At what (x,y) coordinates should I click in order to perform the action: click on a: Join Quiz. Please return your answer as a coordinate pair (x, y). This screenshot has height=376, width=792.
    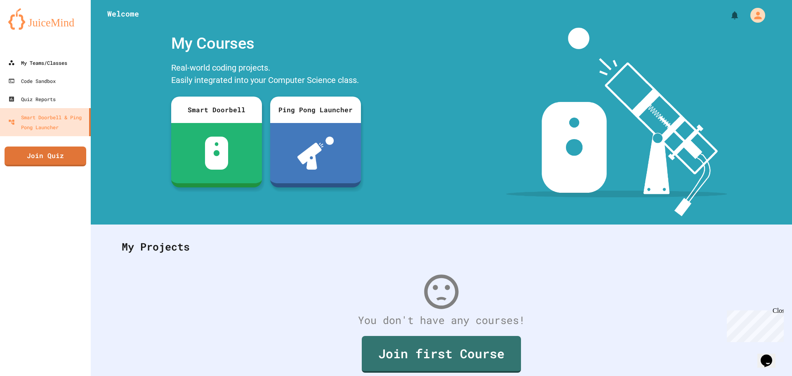
    Looking at the image, I should click on (45, 156).